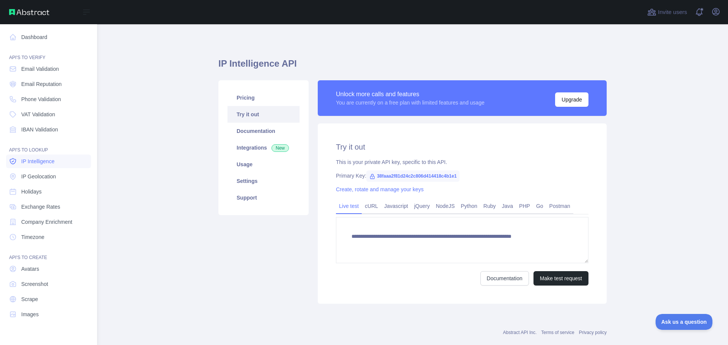 The height and width of the screenshot is (345, 728). What do you see at coordinates (445, 206) in the screenshot?
I see `a: NodeJS` at bounding box center [445, 206].